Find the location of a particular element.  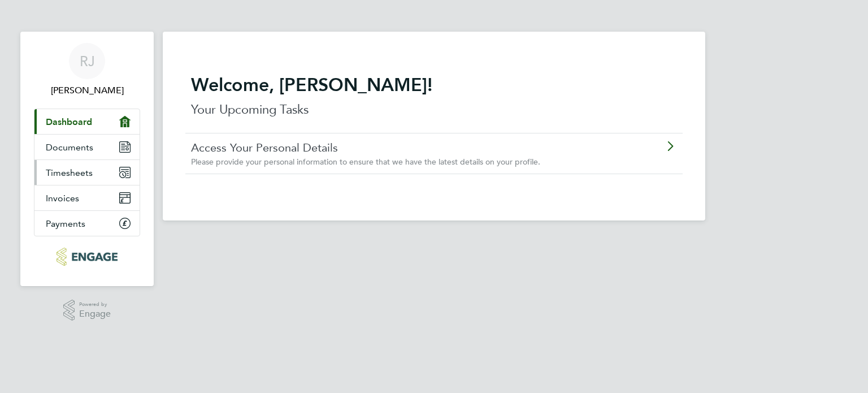

a: Timesheets is located at coordinates (87, 173).